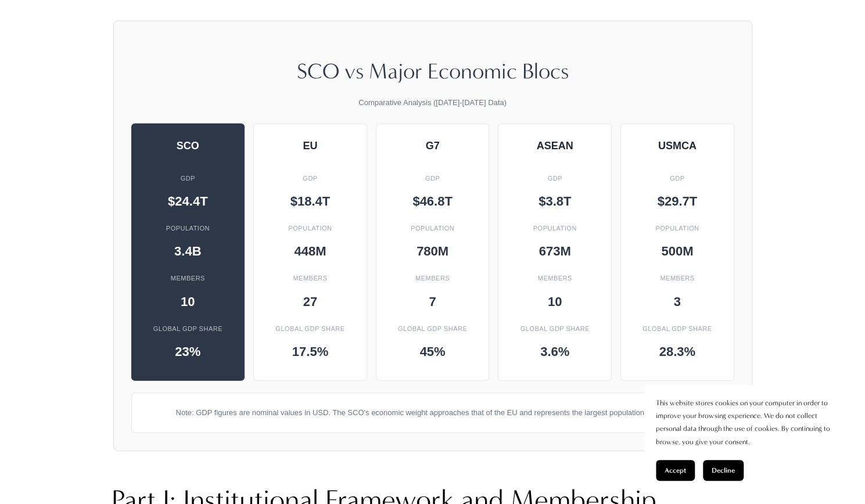 Image resolution: width=865 pixels, height=504 pixels. What do you see at coordinates (749, 439) in the screenshot?
I see `section: Cookie banner` at bounding box center [749, 439].